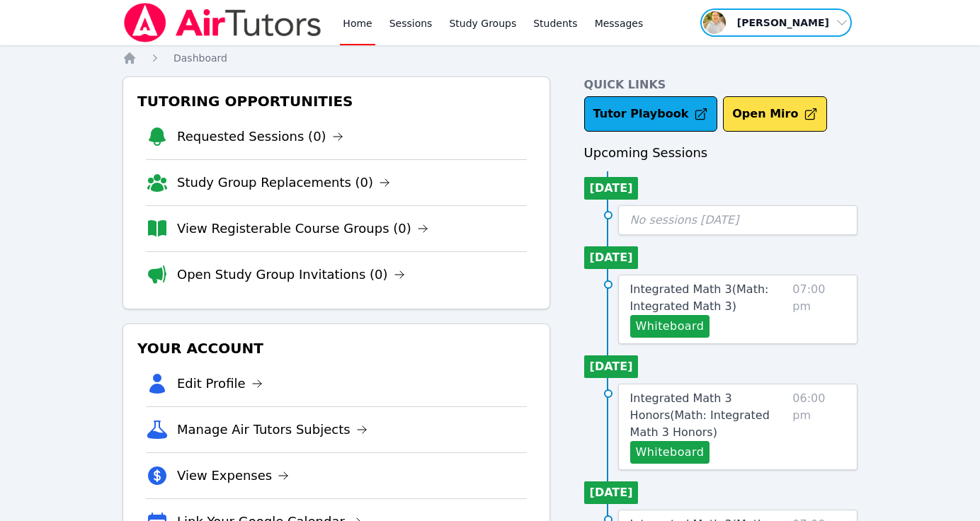 The width and height of the screenshot is (980, 521). What do you see at coordinates (720, 153) in the screenshot?
I see `h3: Upcoming Sessions` at bounding box center [720, 153].